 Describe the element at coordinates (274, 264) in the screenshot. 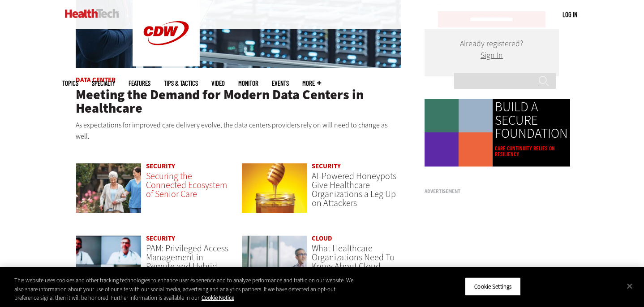

I see `a: doctor in front of clouds and reflective building` at that location.